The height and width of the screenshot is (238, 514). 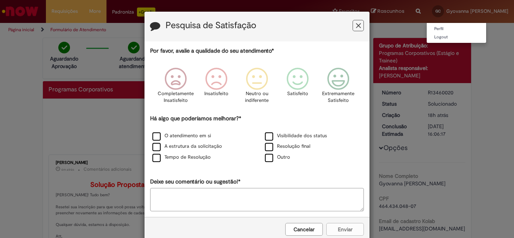 I want to click on label: Outro, so click(x=277, y=157).